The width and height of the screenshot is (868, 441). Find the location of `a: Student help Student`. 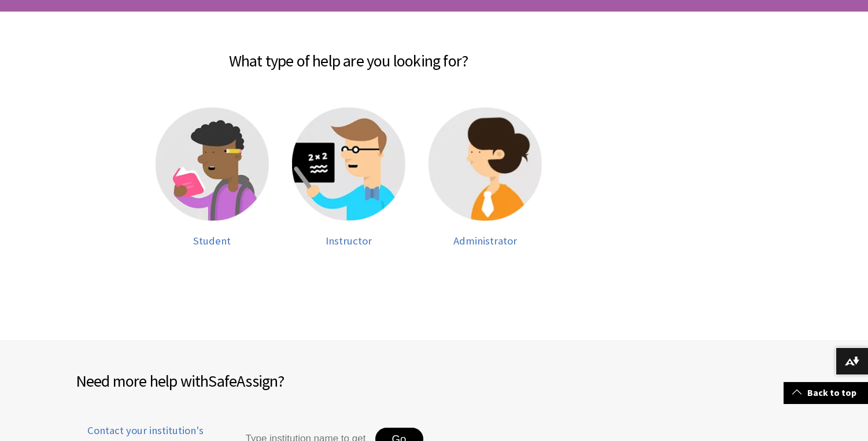

a: Student help Student is located at coordinates (212, 178).